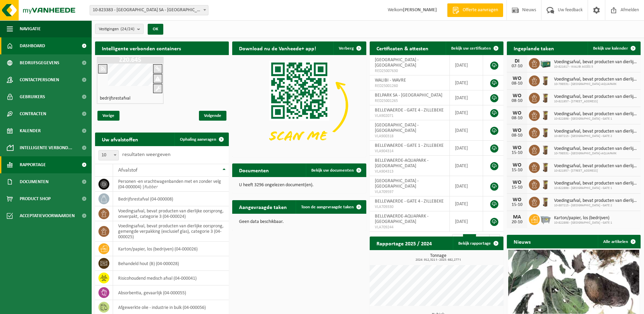 The height and width of the screenshot is (314, 644). Describe the element at coordinates (156, 29) in the screenshot. I see `button: OK` at that location.